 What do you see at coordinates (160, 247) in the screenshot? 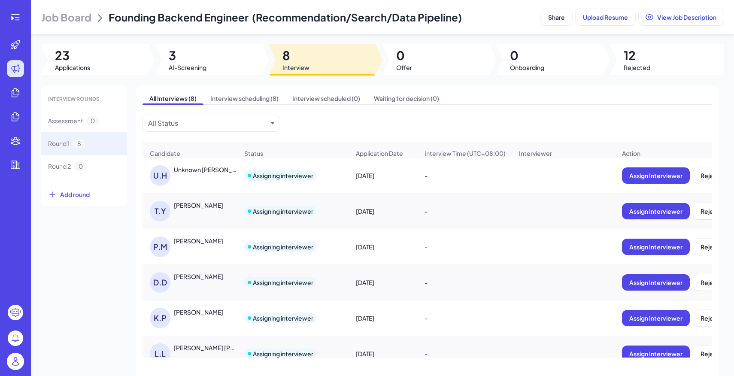
I see `div: P.M` at bounding box center [160, 247].